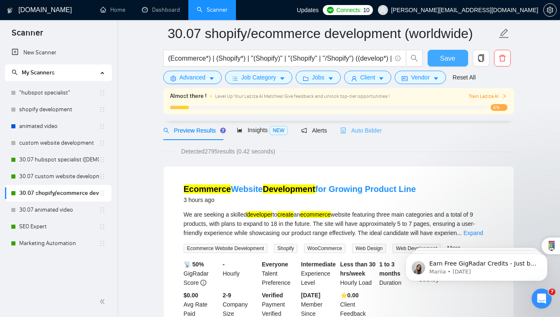 Image resolution: width=560 pixels, height=317 pixels. Describe the element at coordinates (318, 264) in the screenshot. I see `b: Intermediate` at that location.